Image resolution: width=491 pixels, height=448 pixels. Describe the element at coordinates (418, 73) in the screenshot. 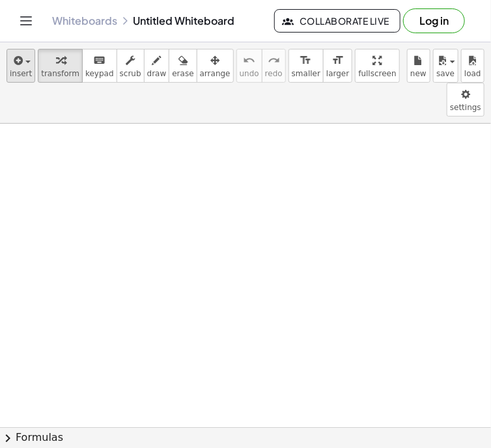

I see `span: new` at that location.